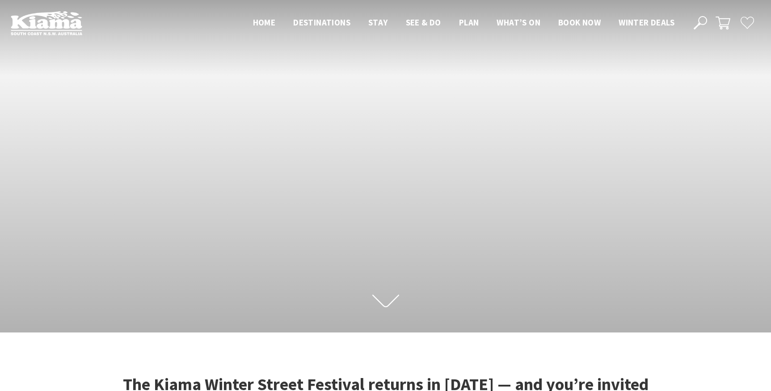  Describe the element at coordinates (646, 22) in the screenshot. I see `span: Winter Deals` at that location.